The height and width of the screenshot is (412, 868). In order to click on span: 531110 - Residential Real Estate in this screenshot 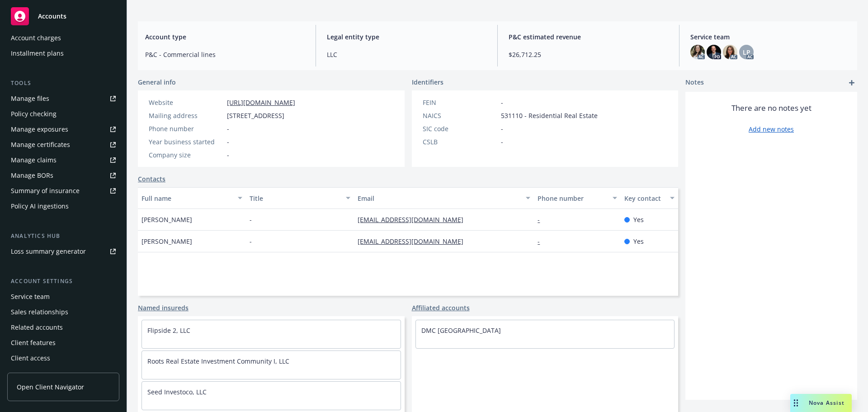, I will do `click(549, 116)`.